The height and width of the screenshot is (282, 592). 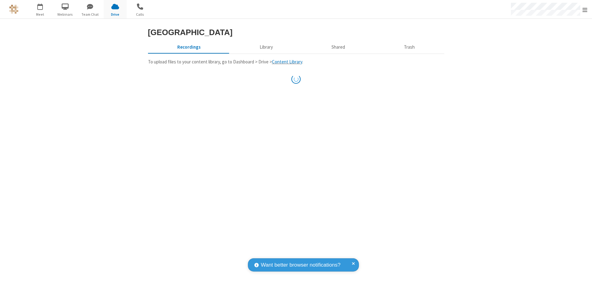 I want to click on span: Meet, so click(x=40, y=14).